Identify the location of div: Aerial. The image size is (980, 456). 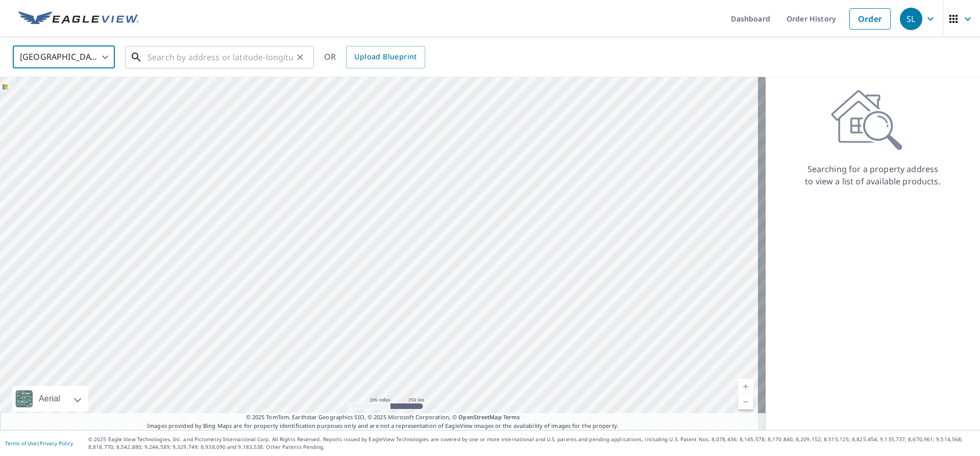
(50, 399).